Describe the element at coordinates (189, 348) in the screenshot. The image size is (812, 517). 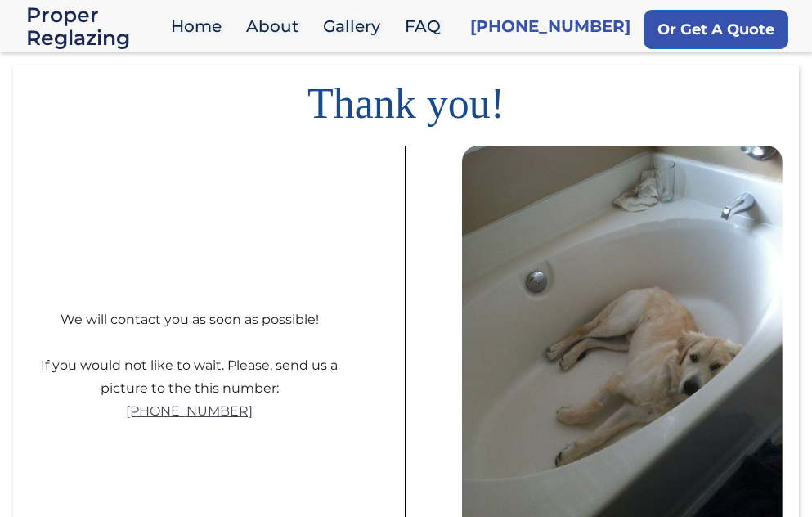
I see `div: We will contact you as soon as possible! If you would not like to wait. Please, send us a picture...` at that location.